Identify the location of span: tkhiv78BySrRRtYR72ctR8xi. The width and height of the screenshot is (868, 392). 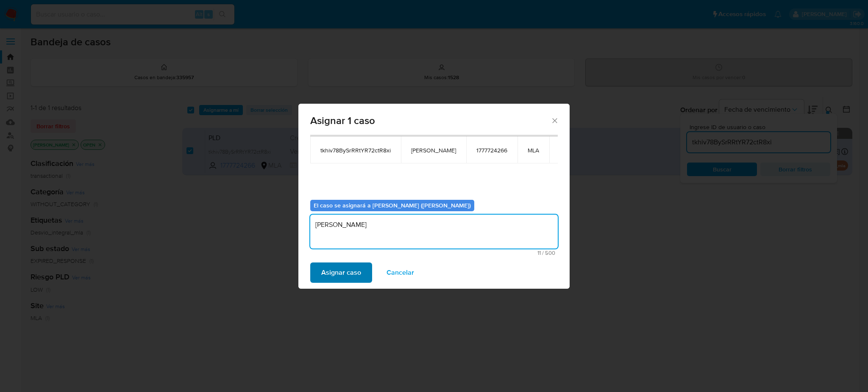
(355, 150).